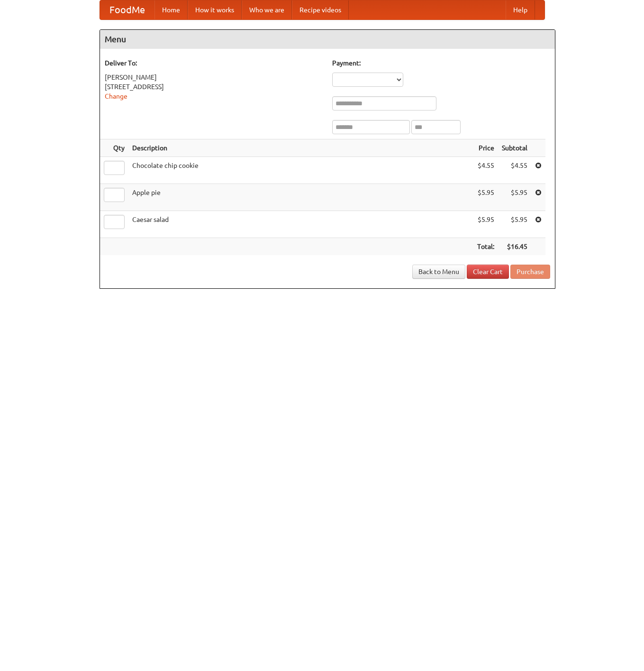  I want to click on td: Apple pie, so click(301, 198).